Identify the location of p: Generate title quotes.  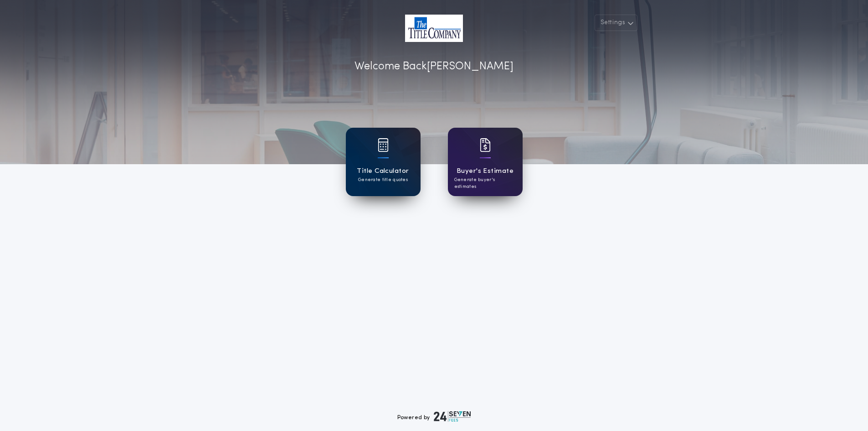
(383, 180).